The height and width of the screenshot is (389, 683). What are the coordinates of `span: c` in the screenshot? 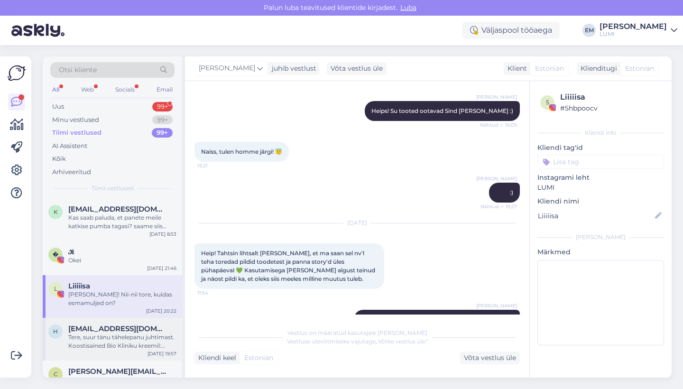 It's located at (55, 374).